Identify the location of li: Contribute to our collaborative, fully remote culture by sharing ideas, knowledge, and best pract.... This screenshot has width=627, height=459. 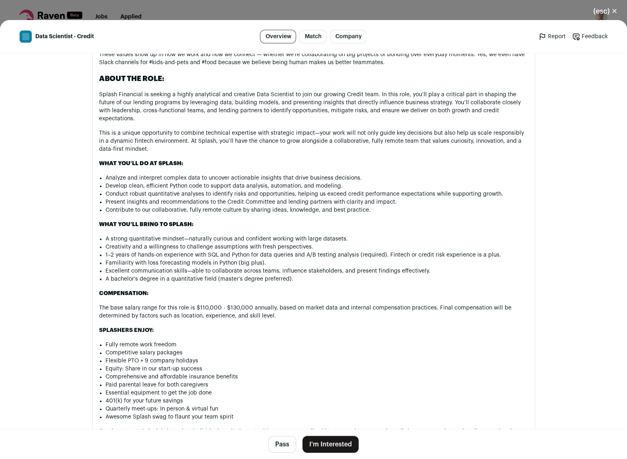
(317, 210).